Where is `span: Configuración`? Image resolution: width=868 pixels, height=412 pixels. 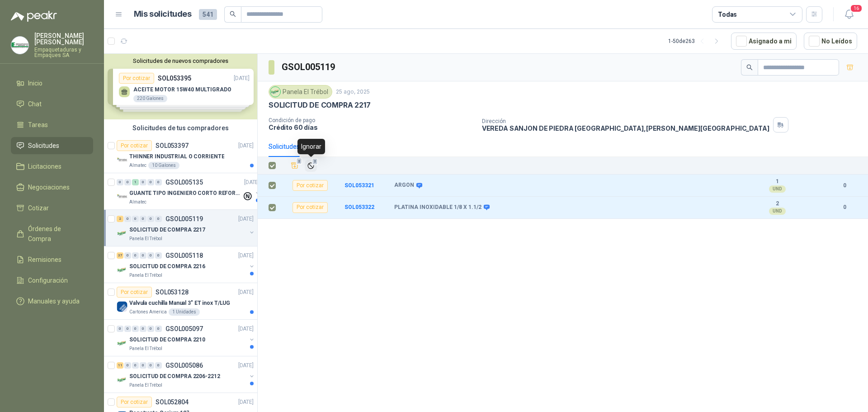
span: Configuración is located at coordinates (48, 280).